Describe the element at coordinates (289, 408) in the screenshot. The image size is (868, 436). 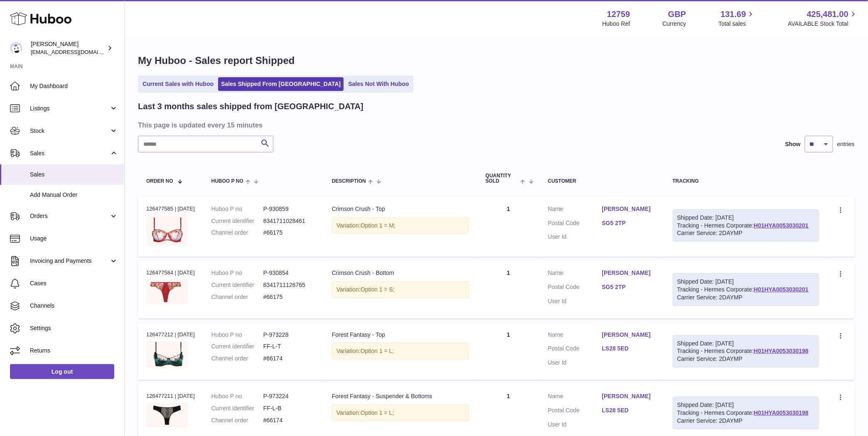
I see `dd: FF-L-B` at that location.